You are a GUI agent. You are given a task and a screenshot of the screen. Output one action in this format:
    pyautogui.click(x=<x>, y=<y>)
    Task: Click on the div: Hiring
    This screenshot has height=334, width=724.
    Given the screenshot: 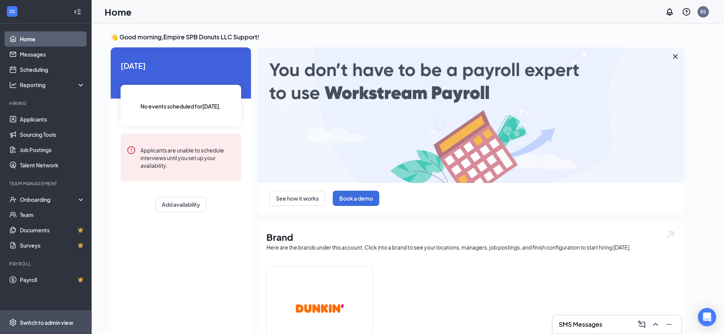 What is the action you would take?
    pyautogui.click(x=46, y=103)
    